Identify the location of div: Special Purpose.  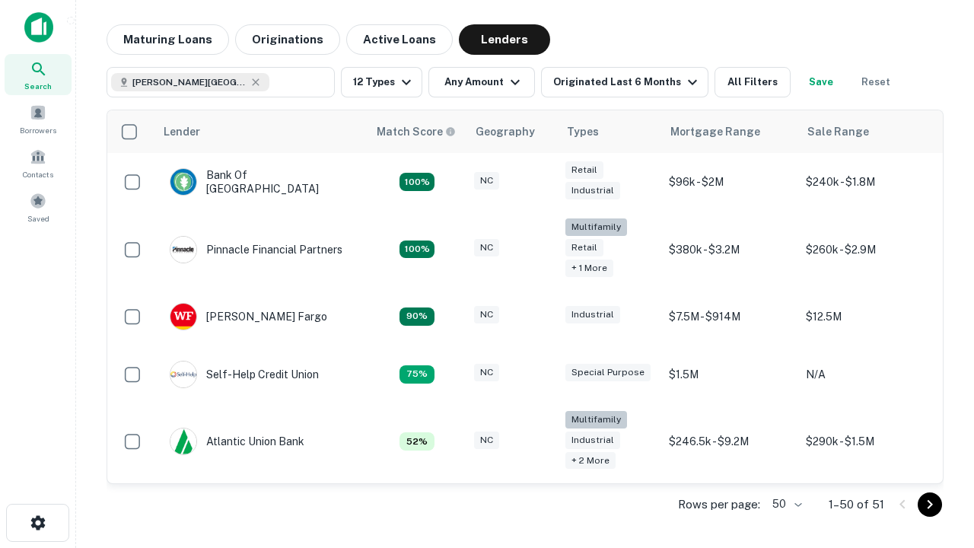
(608, 372).